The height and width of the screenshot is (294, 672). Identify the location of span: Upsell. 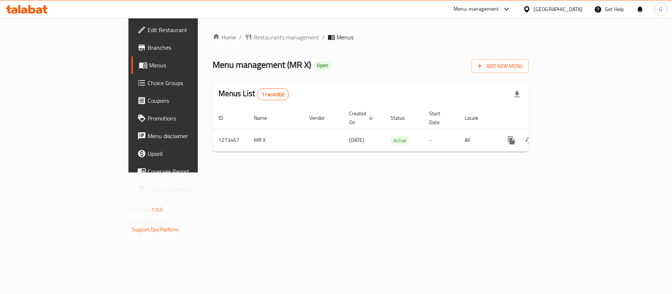
(191, 154).